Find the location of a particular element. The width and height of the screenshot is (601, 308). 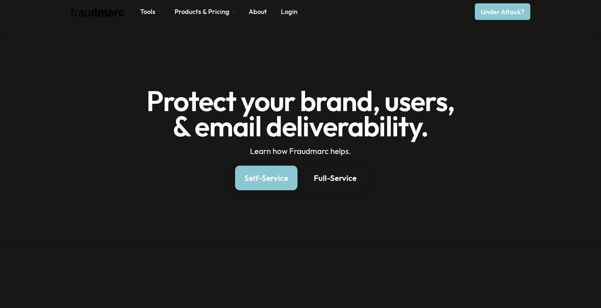

div: Learn how Fraudmarc helps. is located at coordinates (301, 151).